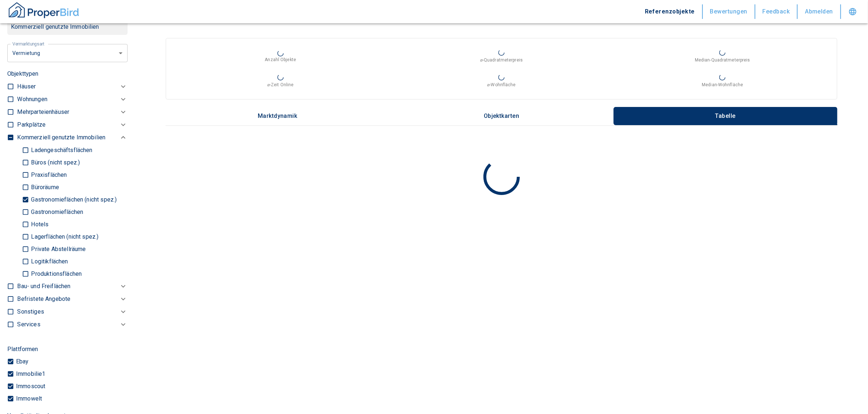 The image size is (868, 414). What do you see at coordinates (43, 112) in the screenshot?
I see `p: Mehrparteienhäuser` at bounding box center [43, 112].